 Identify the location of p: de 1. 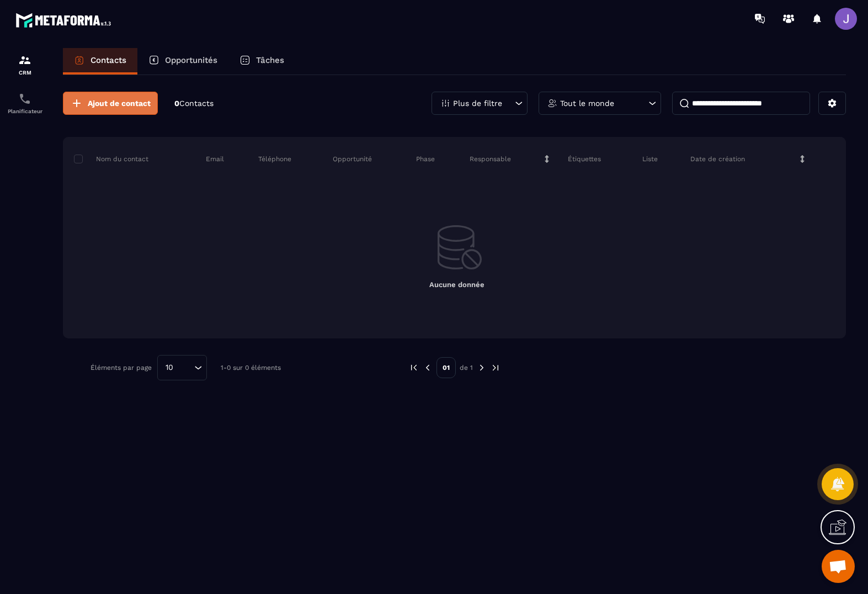
(467, 367).